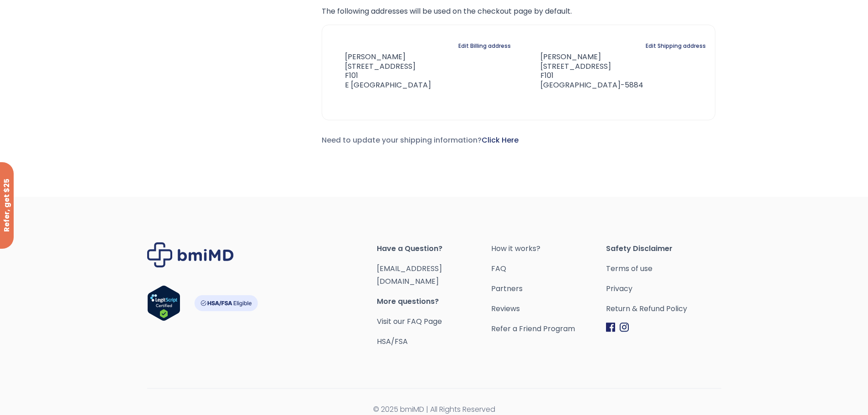 The height and width of the screenshot is (415, 868). I want to click on a: How it works?, so click(549, 248).